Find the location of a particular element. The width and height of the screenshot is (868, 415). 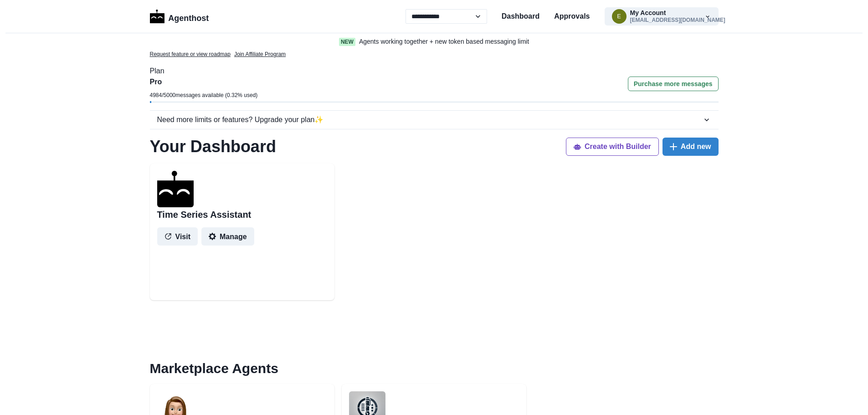

a: LogoAgenthost is located at coordinates (180, 17).